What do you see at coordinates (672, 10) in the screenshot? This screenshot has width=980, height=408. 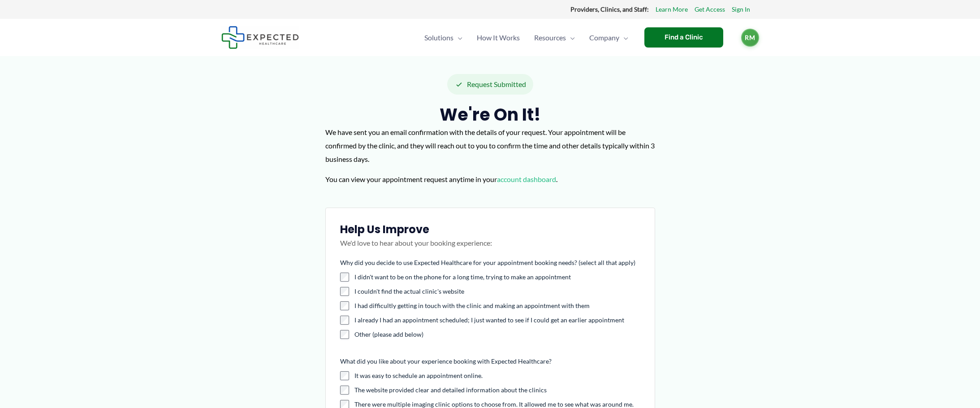 I see `a: Learn More` at bounding box center [672, 10].